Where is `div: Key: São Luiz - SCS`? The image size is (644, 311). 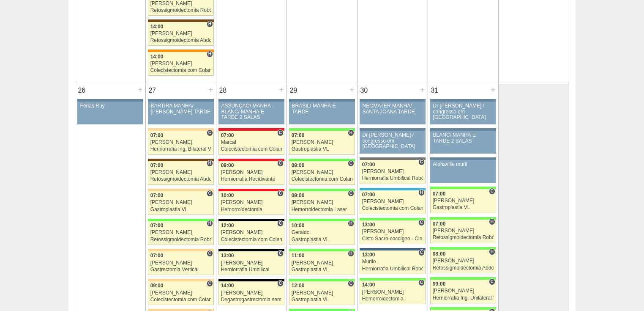
div: Key: São Luiz - SCS is located at coordinates (181, 51).